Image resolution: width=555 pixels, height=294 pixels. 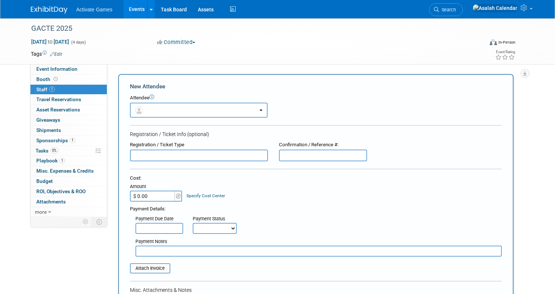 I want to click on span: Attachments, so click(x=51, y=202).